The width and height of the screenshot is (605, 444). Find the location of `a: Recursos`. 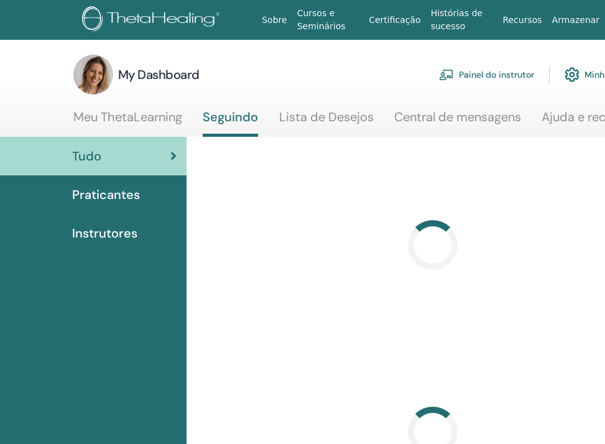

a: Recursos is located at coordinates (521, 20).